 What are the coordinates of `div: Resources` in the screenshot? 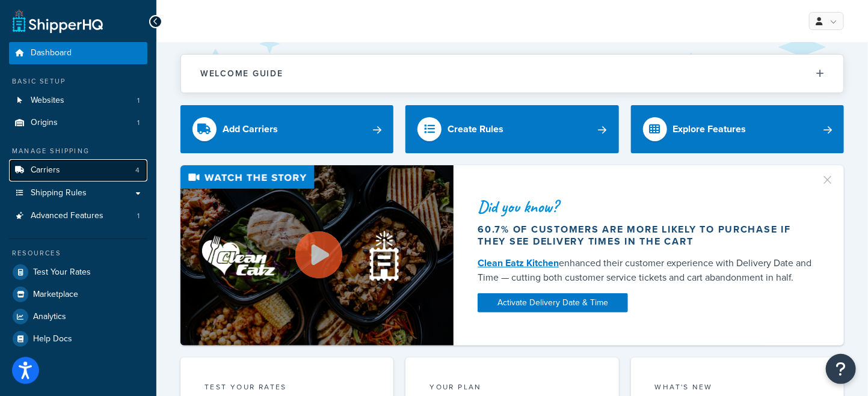 It's located at (78, 254).